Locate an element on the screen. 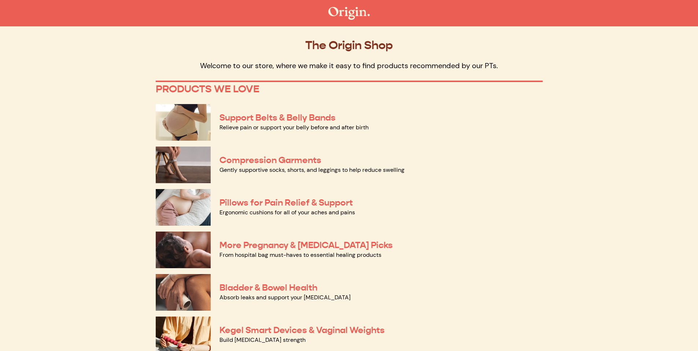 Image resolution: width=698 pixels, height=351 pixels. img: Compression Garments is located at coordinates (183, 165).